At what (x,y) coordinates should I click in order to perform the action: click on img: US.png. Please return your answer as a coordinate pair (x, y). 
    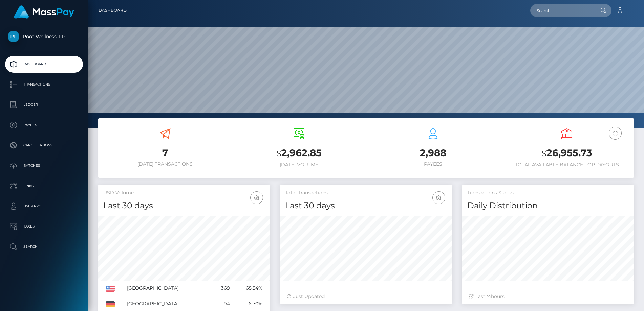
    Looking at the image, I should click on (110, 289).